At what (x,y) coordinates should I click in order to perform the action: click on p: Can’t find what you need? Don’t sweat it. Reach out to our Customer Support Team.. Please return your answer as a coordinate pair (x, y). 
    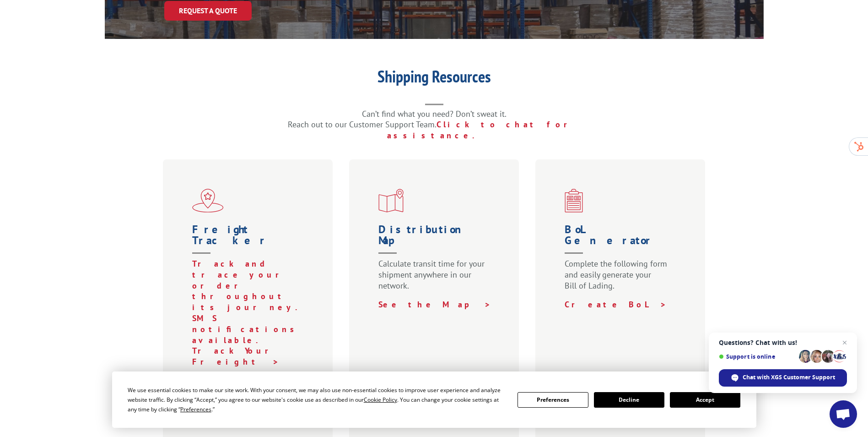
    Looking at the image, I should click on (434, 124).